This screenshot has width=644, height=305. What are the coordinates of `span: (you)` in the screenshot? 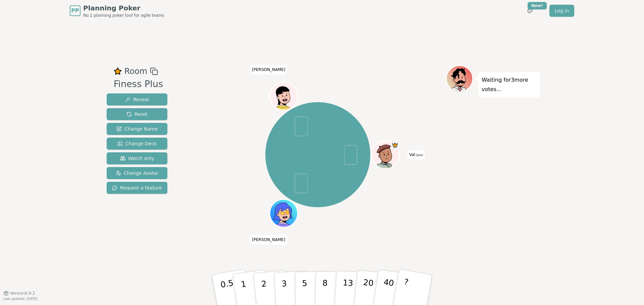 It's located at (419, 155).